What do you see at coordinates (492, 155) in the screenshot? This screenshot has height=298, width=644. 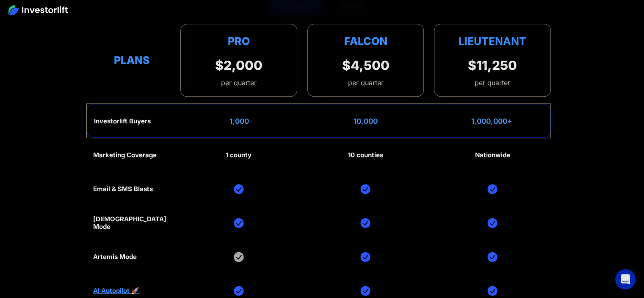 I see `div: Nationwide` at bounding box center [492, 155].